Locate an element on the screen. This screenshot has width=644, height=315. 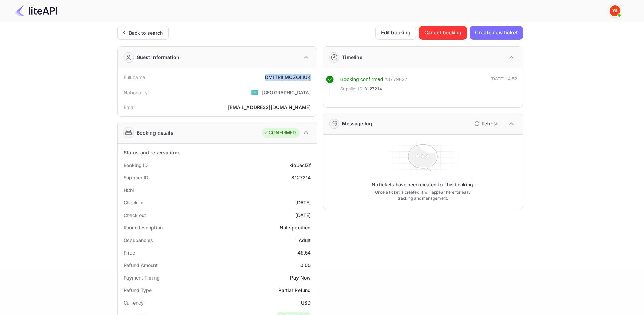
div: Refund Type is located at coordinates (138, 290).